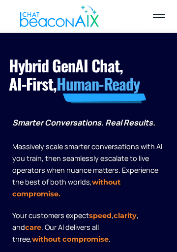  What do you see at coordinates (33, 228) in the screenshot?
I see `span: care` at bounding box center [33, 228].